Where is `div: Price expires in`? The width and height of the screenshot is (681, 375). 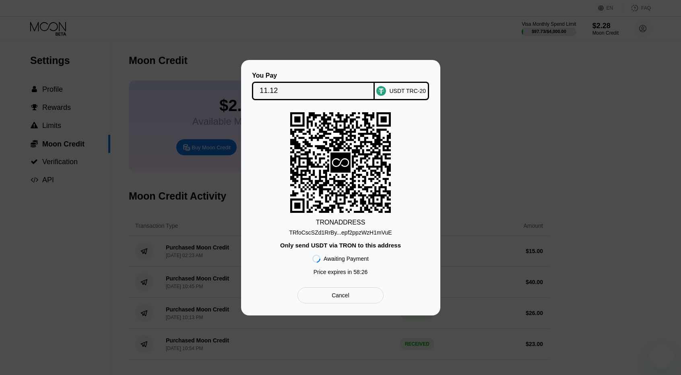
div: Price expires in is located at coordinates (341, 272).